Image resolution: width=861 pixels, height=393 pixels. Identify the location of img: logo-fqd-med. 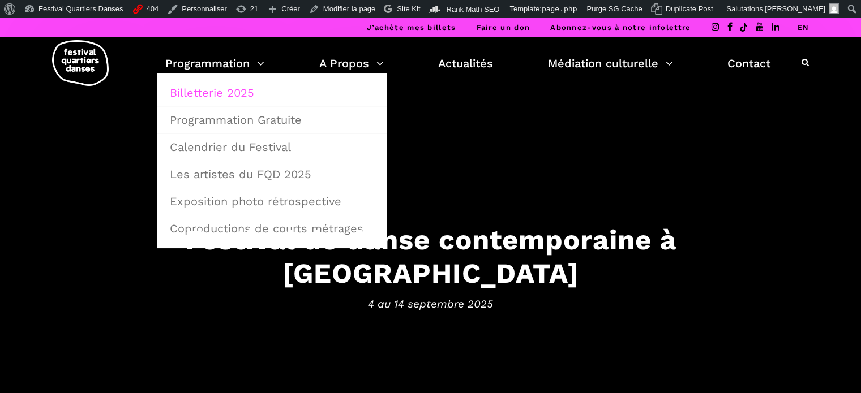
(80, 63).